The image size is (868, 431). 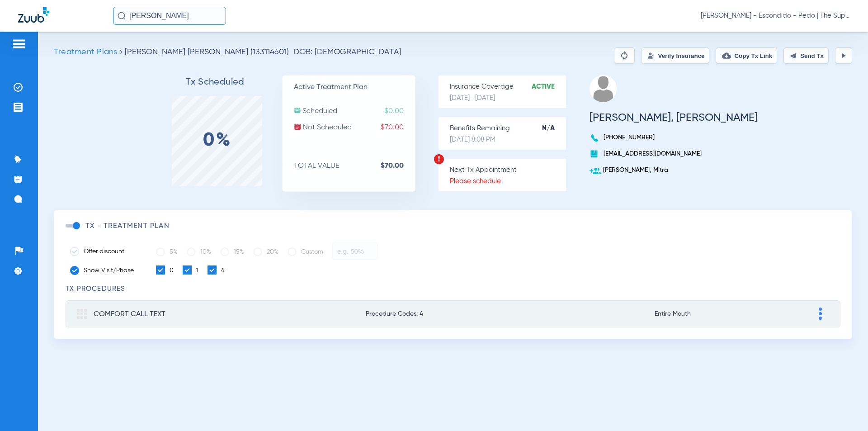 I want to click on p: Insurance Coverage, so click(x=508, y=87).